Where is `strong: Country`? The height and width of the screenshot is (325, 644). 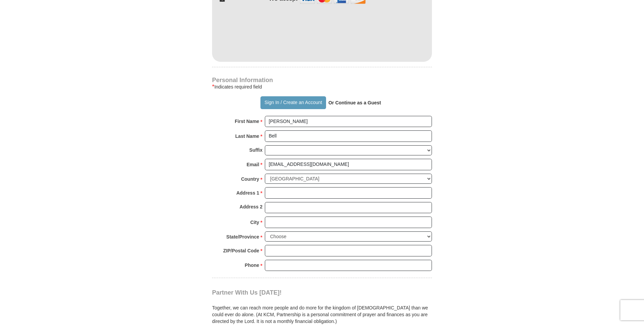 strong: Country is located at coordinates (250, 179).